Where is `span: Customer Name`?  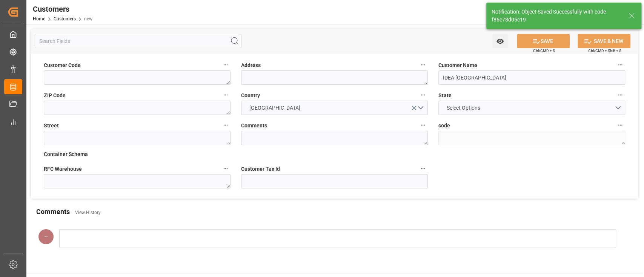 span: Customer Name is located at coordinates (458, 65).